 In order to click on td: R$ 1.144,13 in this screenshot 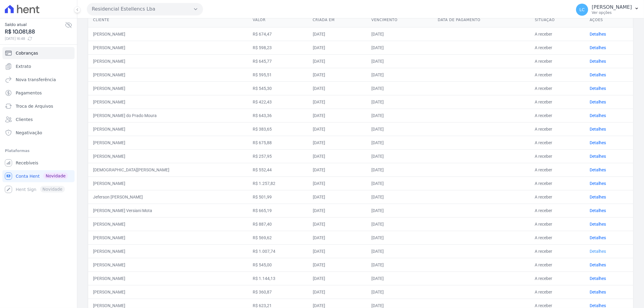, I will do `click(278, 279)`.